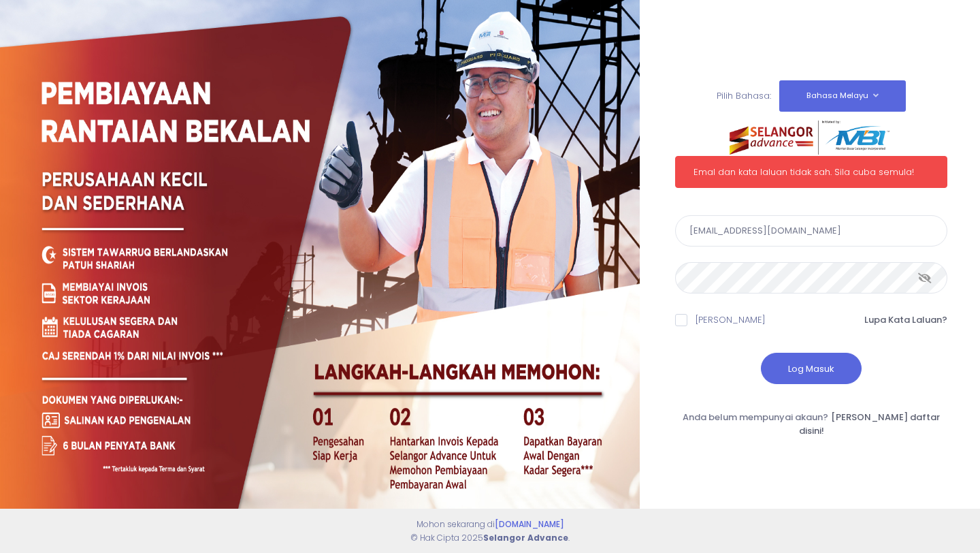  What do you see at coordinates (526, 538) in the screenshot?
I see `strong: Selangor Advance` at bounding box center [526, 538].